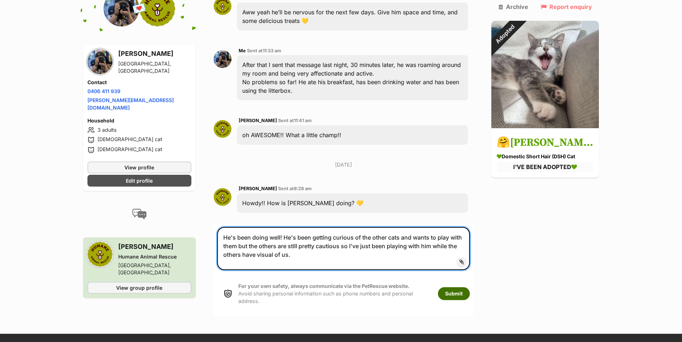 Image resolution: width=682 pixels, height=342 pixels. I want to click on div: Humane Animal Rescue, so click(155, 257).